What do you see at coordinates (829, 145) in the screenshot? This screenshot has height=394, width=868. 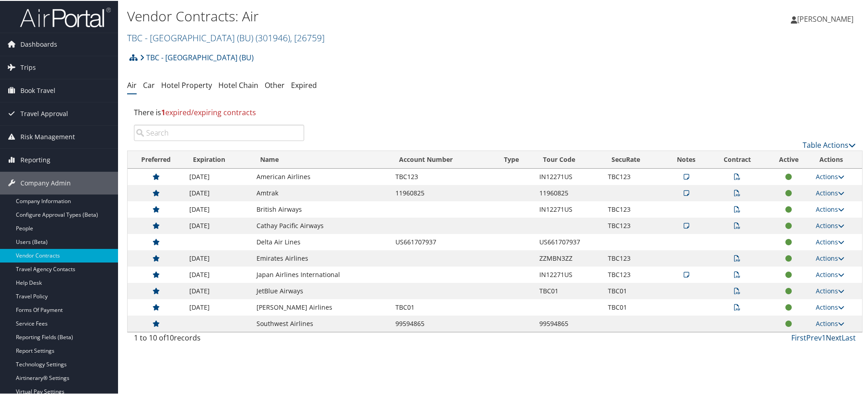 I see `a: Table Actions` at bounding box center [829, 145].